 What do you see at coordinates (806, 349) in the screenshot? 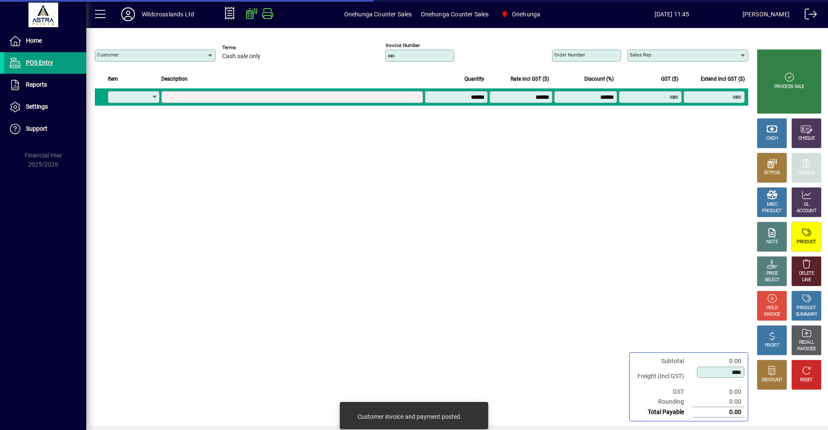
I see `div: INVOICES` at bounding box center [806, 349].